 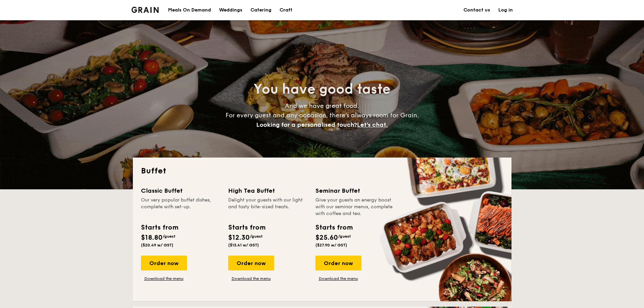 What do you see at coordinates (181, 207) in the screenshot?
I see `div: Our very popular buffet dishes, complete with set-up.` at bounding box center [181, 207].